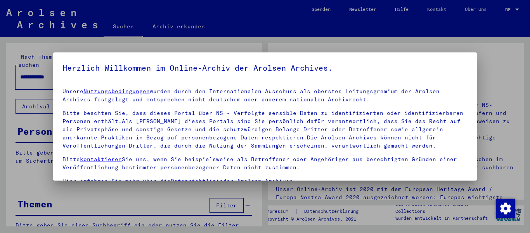  I want to click on h5: Herzlich Willkommen im Online-Archiv der Arolsen Archives., so click(265, 68).